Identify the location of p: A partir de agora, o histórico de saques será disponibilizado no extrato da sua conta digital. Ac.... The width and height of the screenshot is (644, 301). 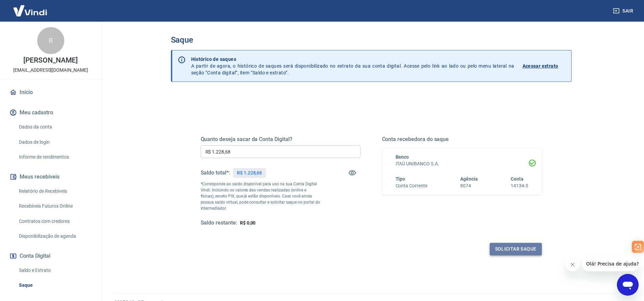
(353, 66).